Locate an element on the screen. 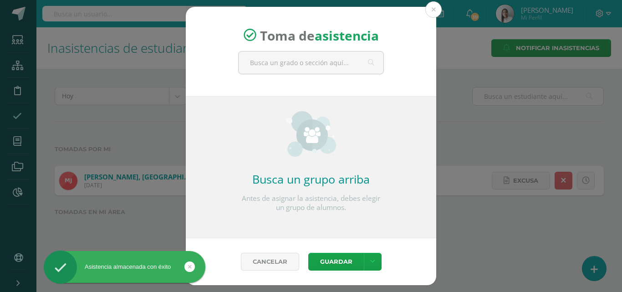  button: Guardar is located at coordinates (336, 261).